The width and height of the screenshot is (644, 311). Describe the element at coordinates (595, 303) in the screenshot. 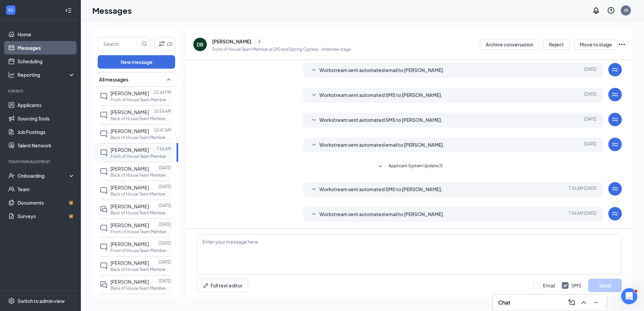

I see `svg: Minimize` at that location.